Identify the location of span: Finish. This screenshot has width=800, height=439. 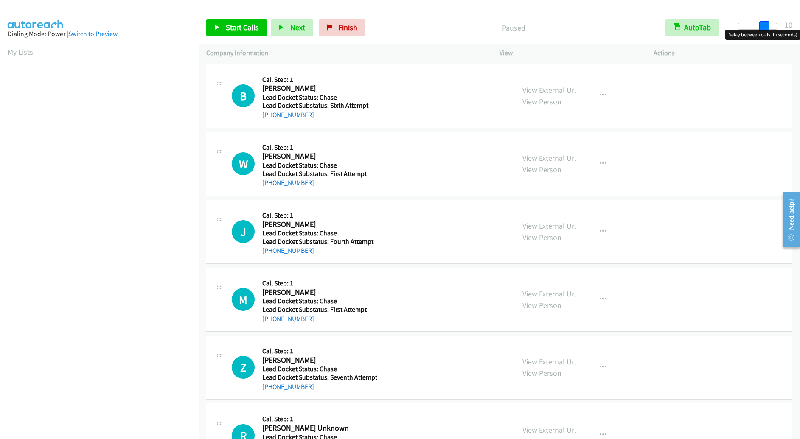
(348, 27).